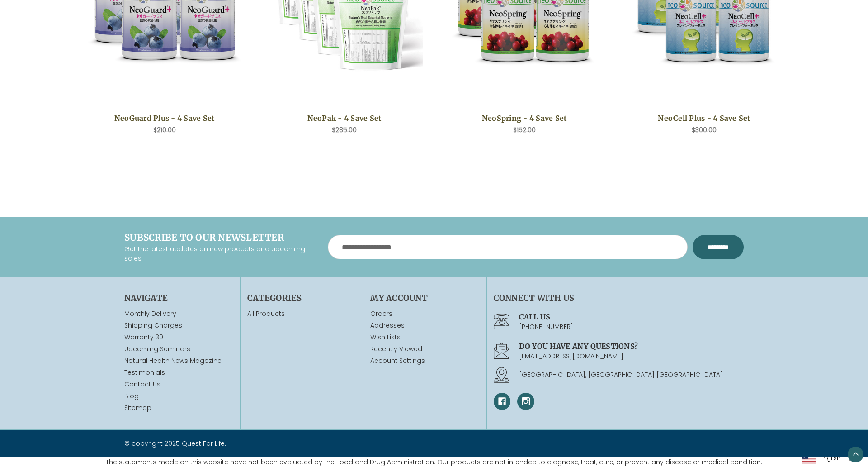 This screenshot has height=467, width=868. I want to click on a: All Products, so click(266, 314).